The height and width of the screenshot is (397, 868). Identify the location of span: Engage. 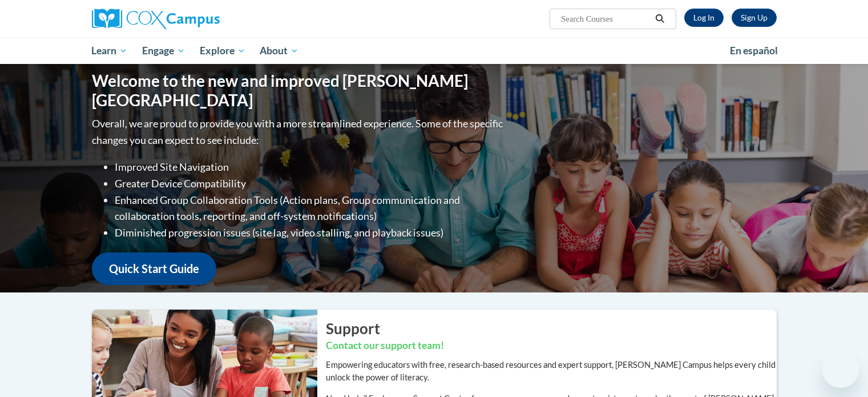
(163, 51).